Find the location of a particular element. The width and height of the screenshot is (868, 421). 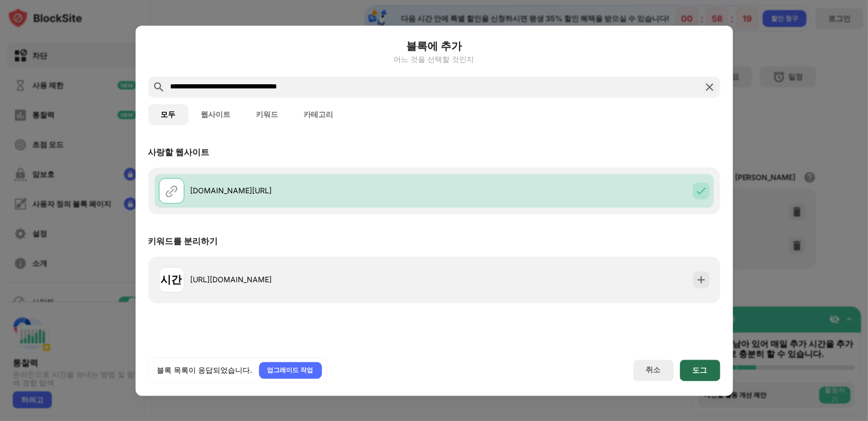

font: 어느 것을 선택할 것인지 is located at coordinates (434, 59).